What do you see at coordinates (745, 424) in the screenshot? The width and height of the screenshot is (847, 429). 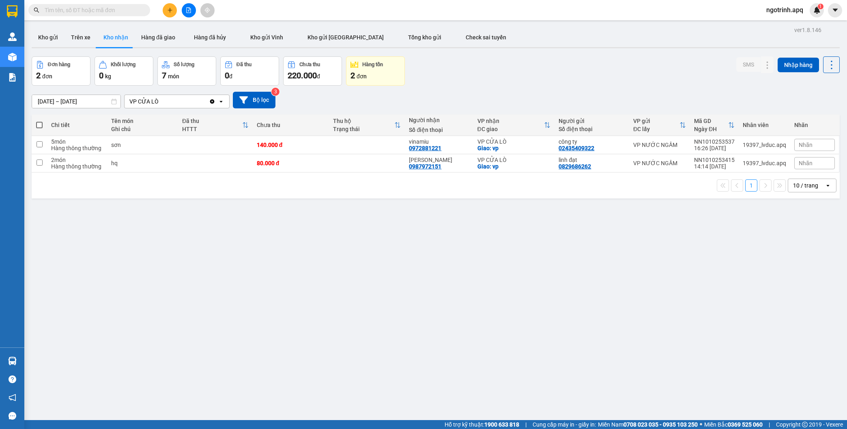 I see `strong: 0369 525 060` at bounding box center [745, 424].